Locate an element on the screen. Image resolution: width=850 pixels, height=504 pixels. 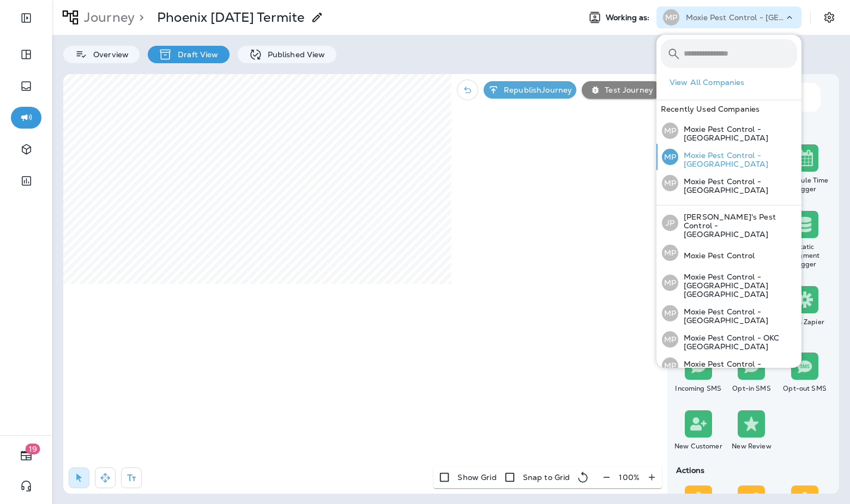
span: 19 is located at coordinates (33, 449).